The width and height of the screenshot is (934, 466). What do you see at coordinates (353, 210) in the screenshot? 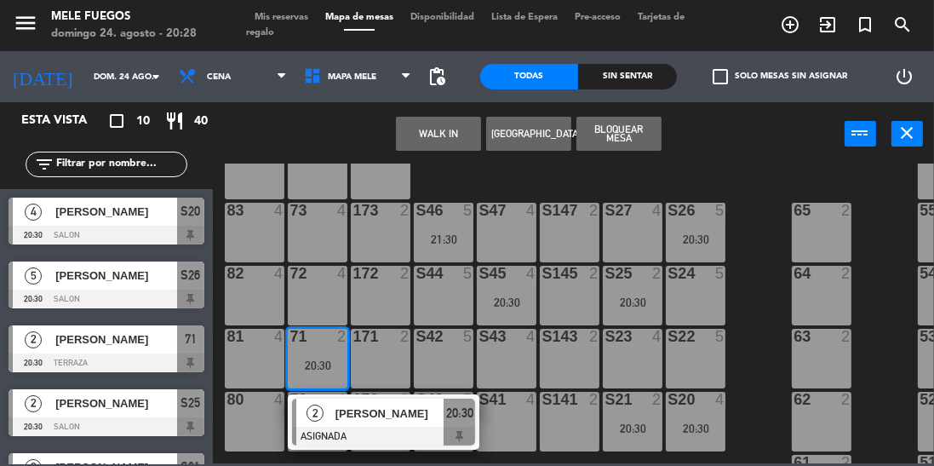
I see `div: 173` at bounding box center [353, 210].